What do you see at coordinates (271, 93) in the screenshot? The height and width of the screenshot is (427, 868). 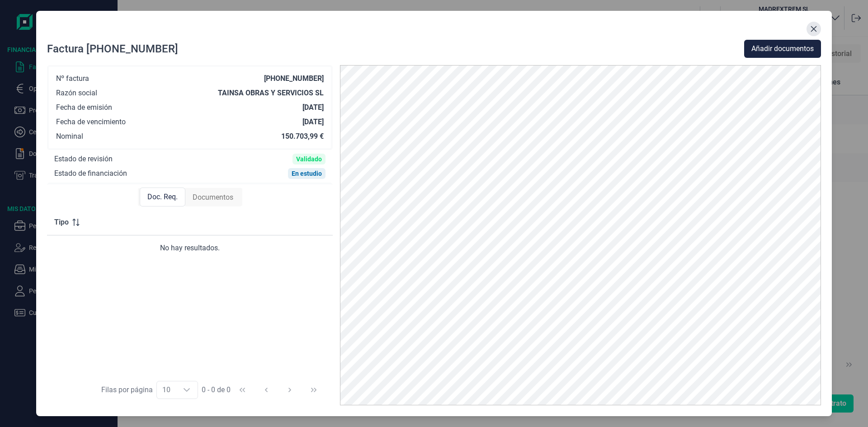 I see `div: TAINSA OBRAS Y SERVICIOS SL` at bounding box center [271, 93].